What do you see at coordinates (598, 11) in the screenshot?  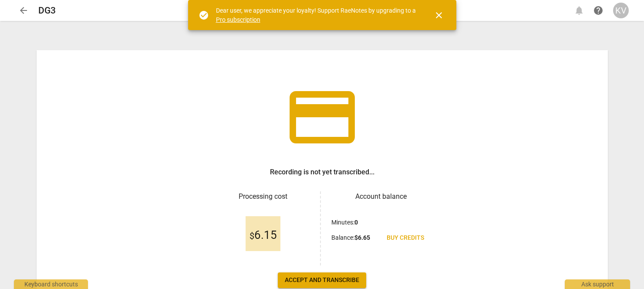 I see `a: Help` at bounding box center [598, 11].